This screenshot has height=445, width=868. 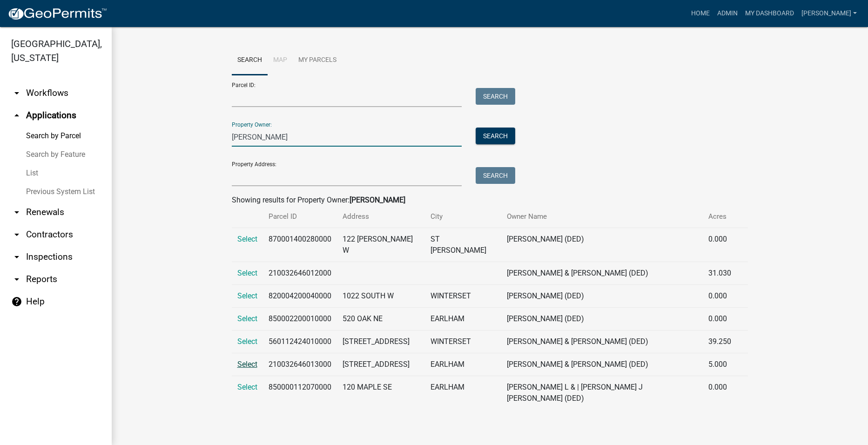 I want to click on td: 850000112070000, so click(x=300, y=393).